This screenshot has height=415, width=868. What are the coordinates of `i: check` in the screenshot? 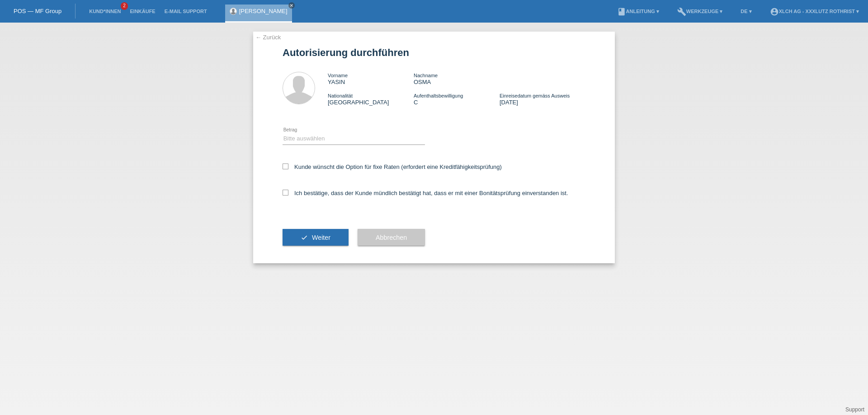 It's located at (304, 237).